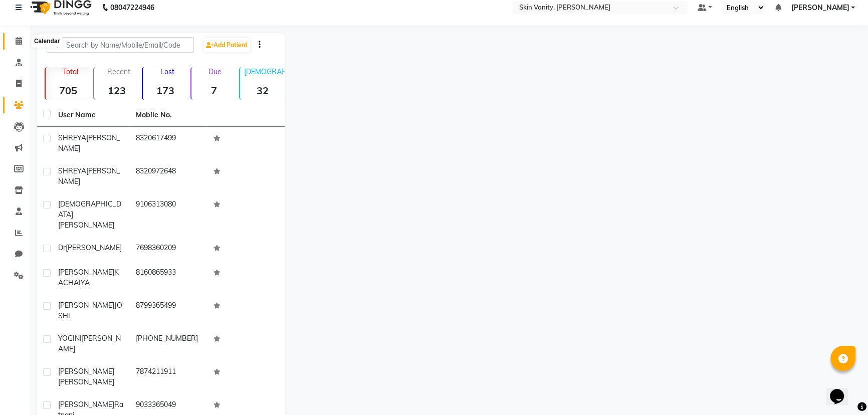 This screenshot has height=415, width=868. I want to click on span: YOGINI, so click(69, 338).